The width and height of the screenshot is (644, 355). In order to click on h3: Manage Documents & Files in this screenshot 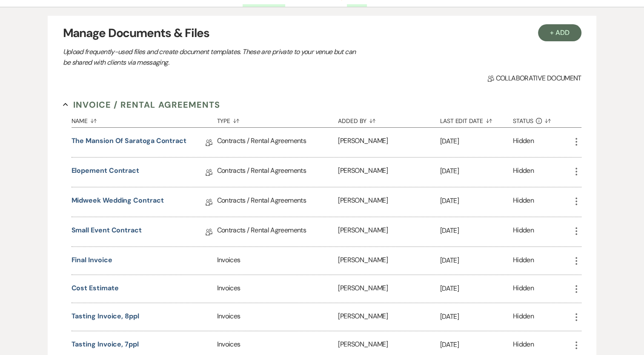, I will do `click(322, 33)`.